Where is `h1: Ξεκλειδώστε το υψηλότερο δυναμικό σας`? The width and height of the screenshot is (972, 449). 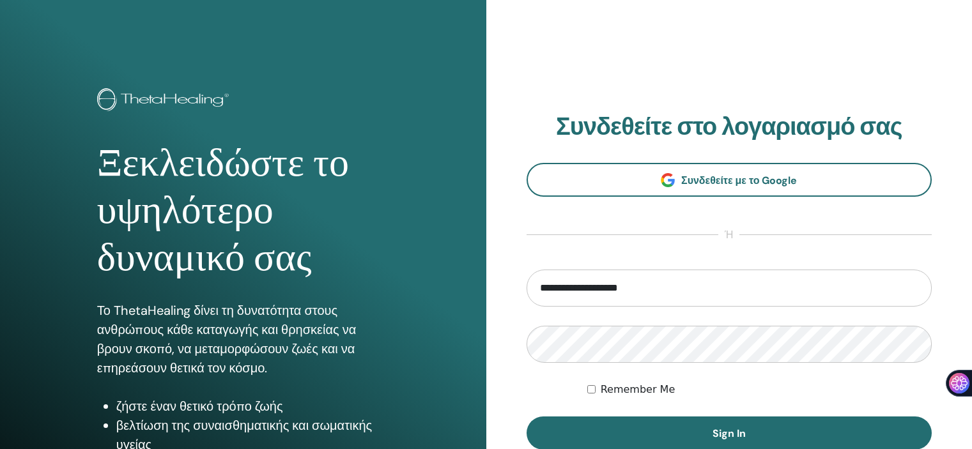 h1: Ξεκλειδώστε το υψηλότερο δυναμικό σας is located at coordinates (243, 210).